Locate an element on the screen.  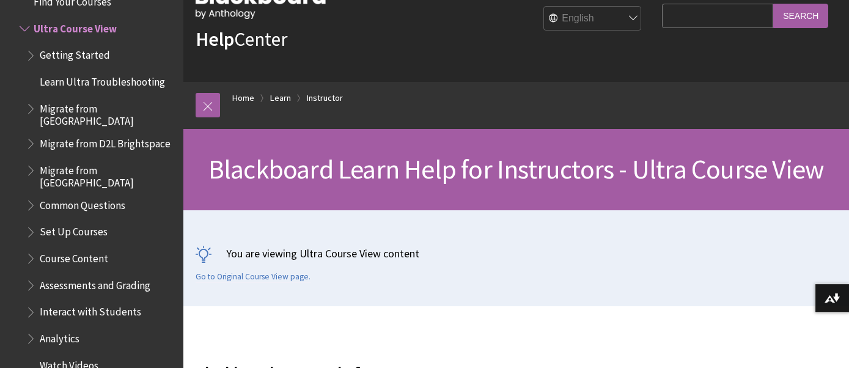
span: Ultra Course View is located at coordinates (75, 26).